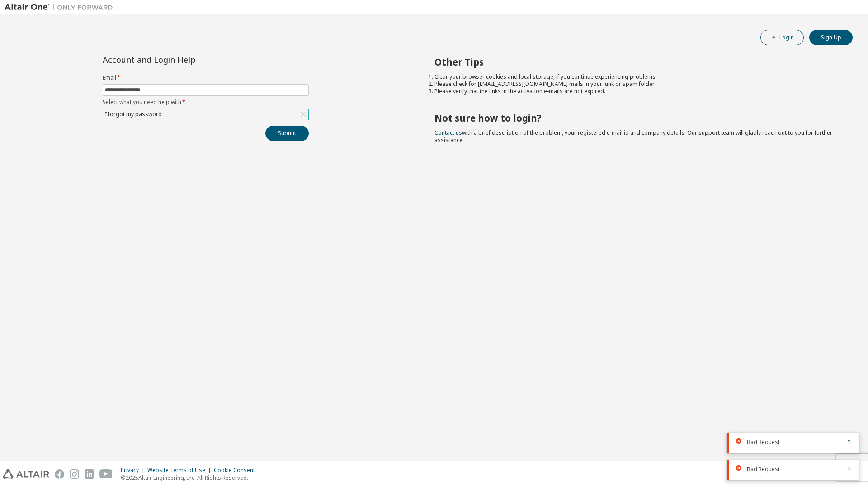 The width and height of the screenshot is (868, 487). I want to click on h2: Not sure how to login?, so click(636, 118).